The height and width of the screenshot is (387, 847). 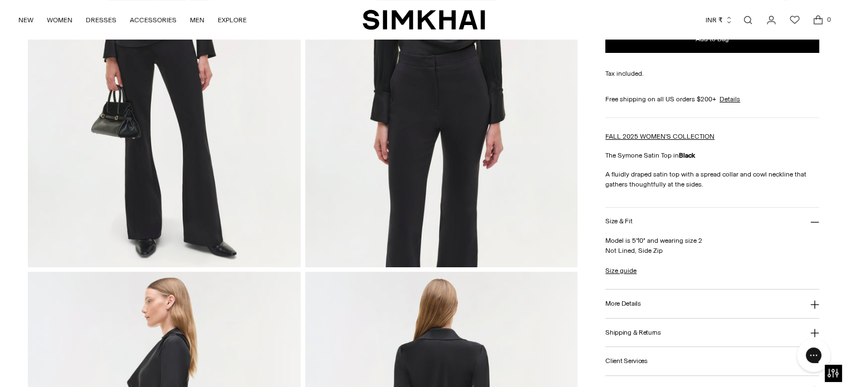 I want to click on a: Wishlist, so click(x=795, y=20).